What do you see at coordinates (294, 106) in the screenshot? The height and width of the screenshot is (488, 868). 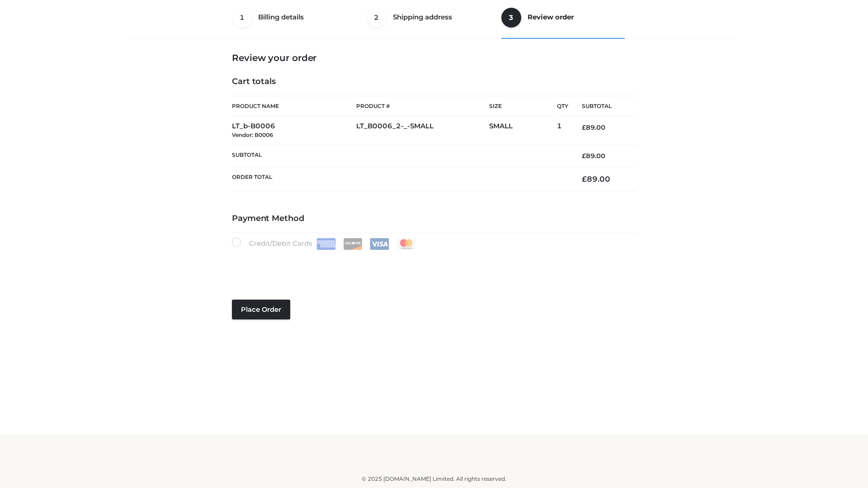 I see `th: Product Name` at bounding box center [294, 106].